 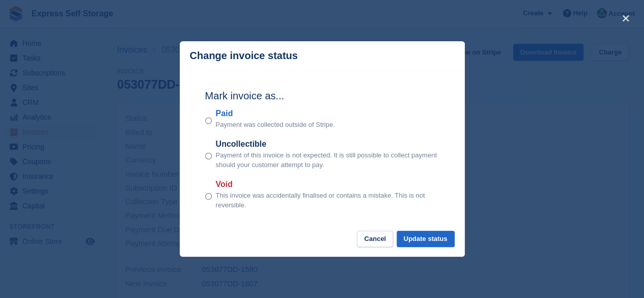 I want to click on p: Payment of this invoice is not expected. It is still possible to collect payment should your cust..., so click(x=327, y=160).